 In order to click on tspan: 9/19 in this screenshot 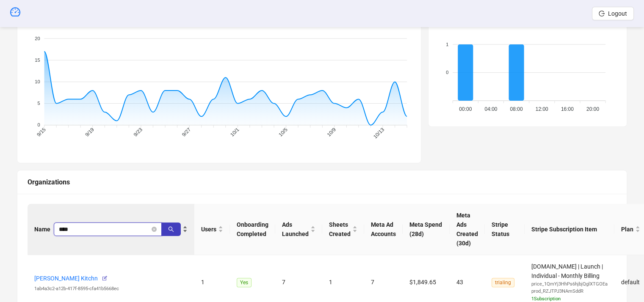, I will do `click(90, 132)`.